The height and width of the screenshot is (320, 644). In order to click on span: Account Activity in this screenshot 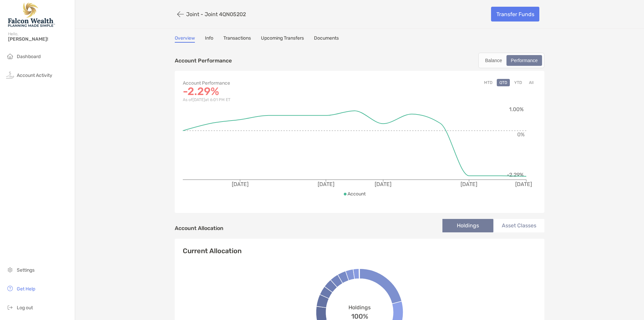, I will do `click(35, 75)`.